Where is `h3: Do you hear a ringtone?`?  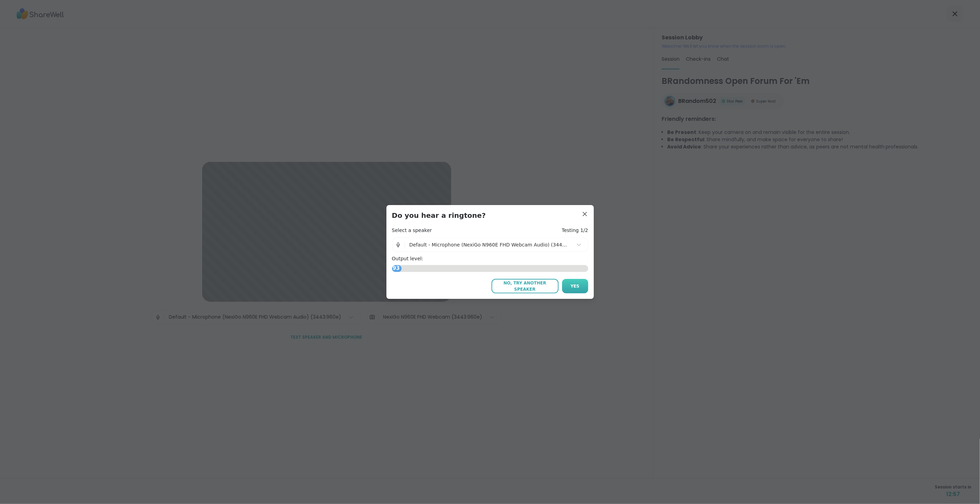
h3: Do you hear a ringtone? is located at coordinates (490, 215).